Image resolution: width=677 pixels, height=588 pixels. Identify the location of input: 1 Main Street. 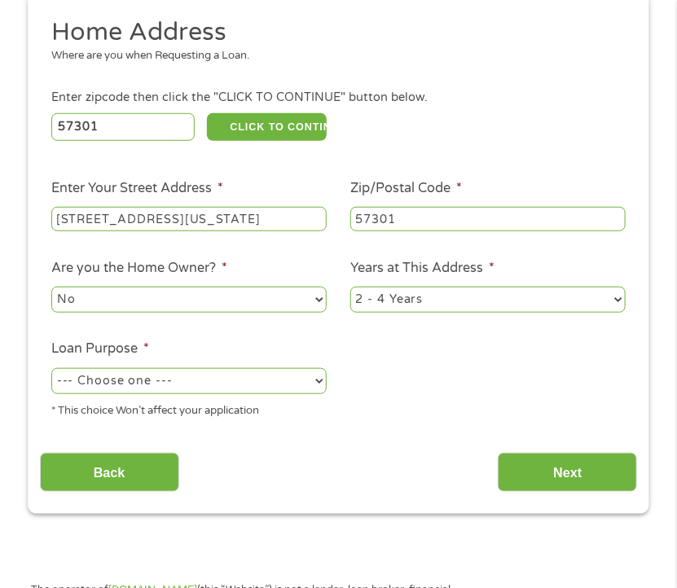
(189, 219).